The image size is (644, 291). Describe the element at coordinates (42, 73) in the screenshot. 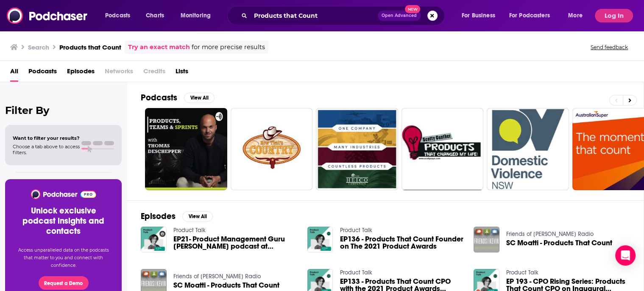

I see `a: Podcasts` at that location.